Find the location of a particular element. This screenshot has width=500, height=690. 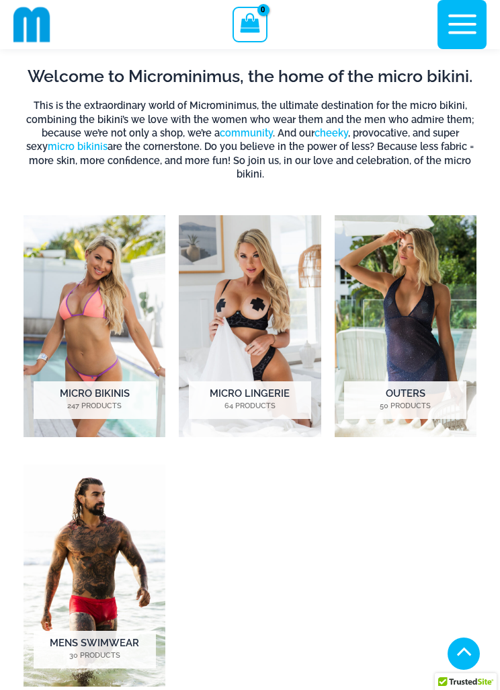

a: View Shopping Cart, empty is located at coordinates (249, 24).